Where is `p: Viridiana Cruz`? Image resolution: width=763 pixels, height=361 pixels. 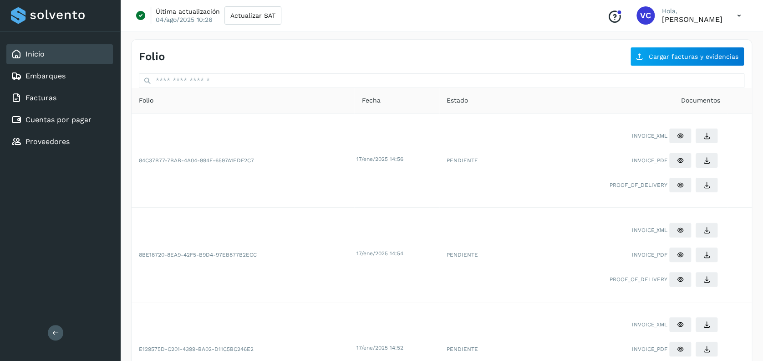
p: Viridiana Cruz is located at coordinates (692, 19).